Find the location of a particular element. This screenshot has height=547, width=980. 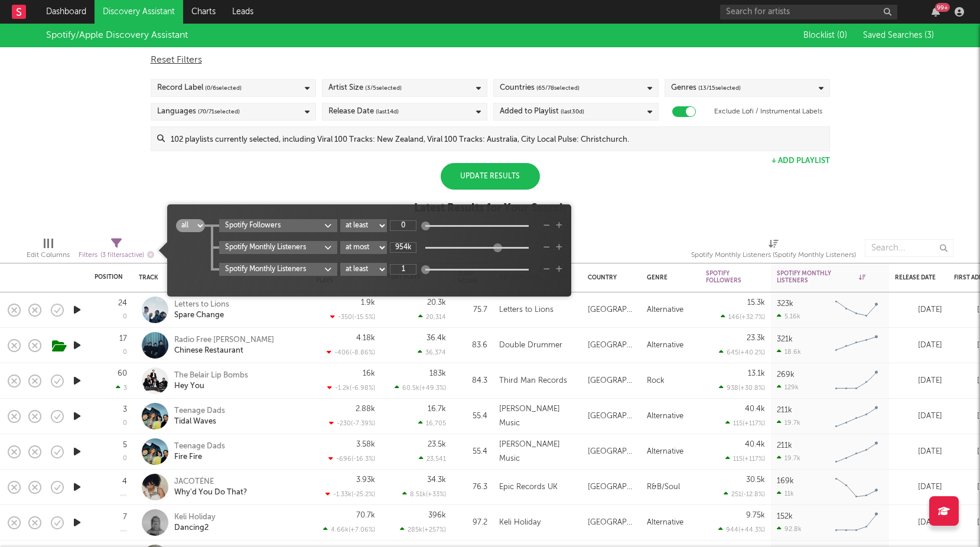

button: Saved Searches (3) is located at coordinates (897, 36).